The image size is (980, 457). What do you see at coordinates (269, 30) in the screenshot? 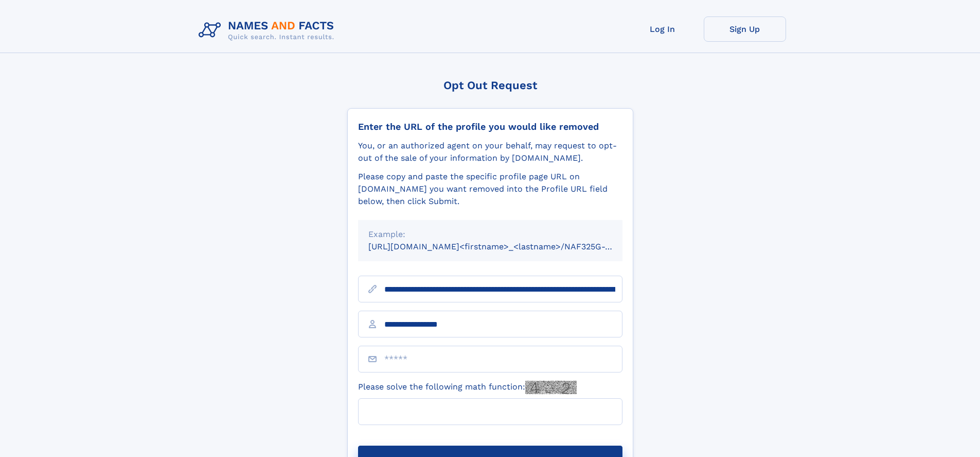
I see `img: Logo Names and Facts` at bounding box center [269, 30].